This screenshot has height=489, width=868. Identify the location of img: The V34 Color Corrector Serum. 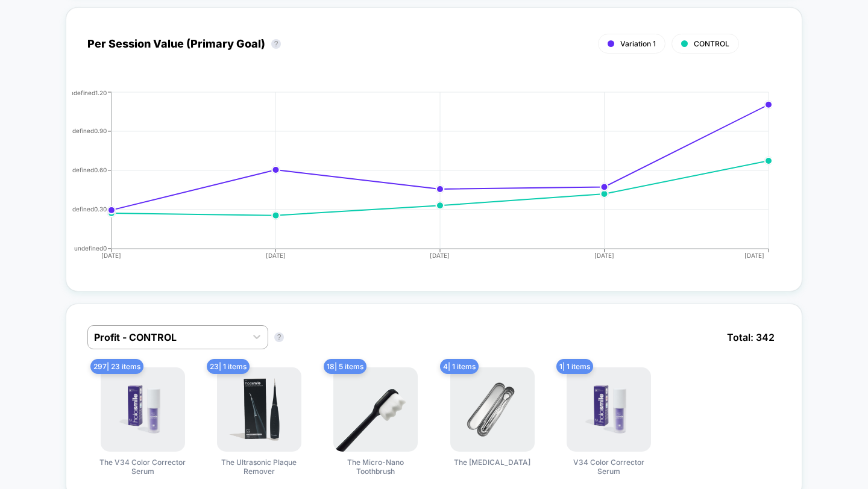
(143, 410).